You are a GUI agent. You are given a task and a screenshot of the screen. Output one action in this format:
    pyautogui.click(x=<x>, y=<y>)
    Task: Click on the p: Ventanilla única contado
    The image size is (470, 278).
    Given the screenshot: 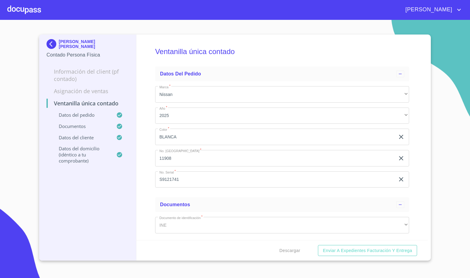 What is the action you would take?
    pyautogui.click(x=87, y=103)
    